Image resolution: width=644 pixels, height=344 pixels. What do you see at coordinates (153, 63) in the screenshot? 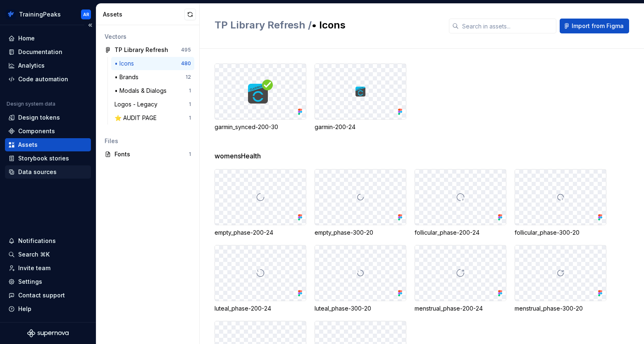
I see `a: • Icons480` at bounding box center [153, 63].